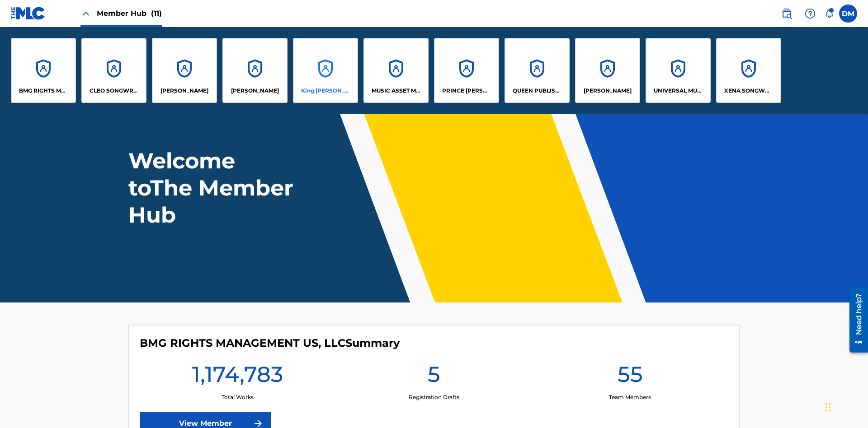 This screenshot has height=428, width=868. What do you see at coordinates (325, 91) in the screenshot?
I see `p: King McTesterson` at bounding box center [325, 91].